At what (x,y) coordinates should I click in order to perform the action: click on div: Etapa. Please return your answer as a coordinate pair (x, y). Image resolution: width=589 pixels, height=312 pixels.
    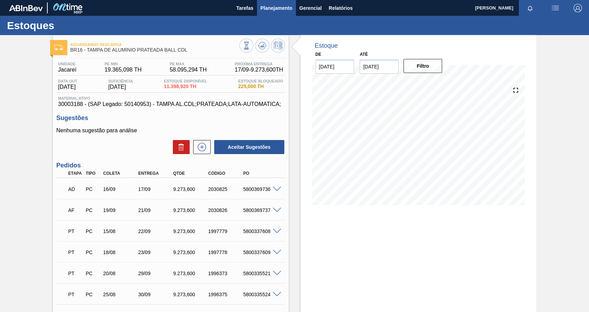
    Looking at the image, I should click on (75, 173).